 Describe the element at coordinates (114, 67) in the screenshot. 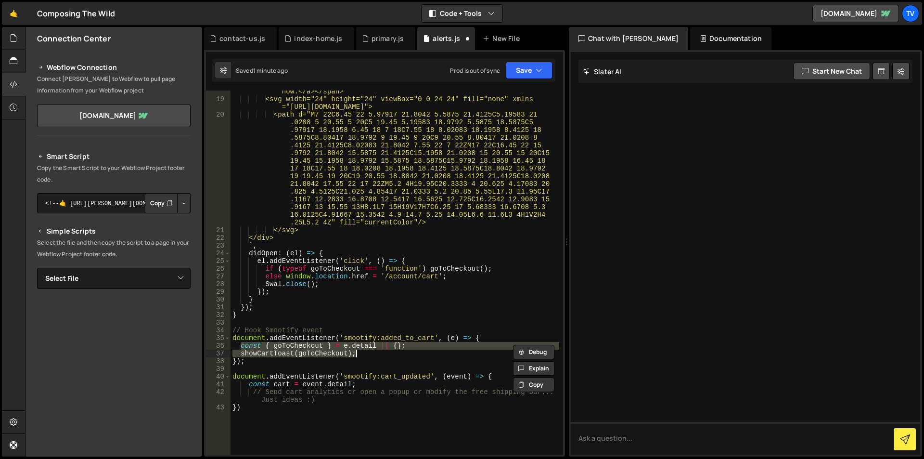

I see `h2: Webflow Connection` at that location.